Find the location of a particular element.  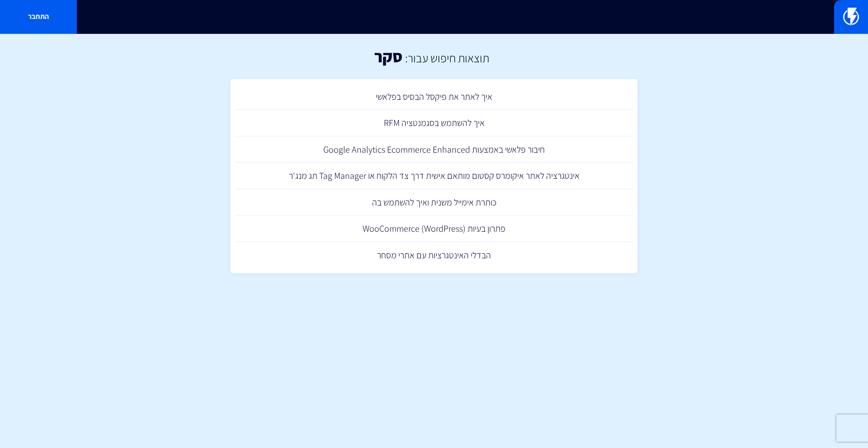

a: חיבור פלאשי באמצעות Google Analytics Ecommerce Enhanced is located at coordinates (434, 149).